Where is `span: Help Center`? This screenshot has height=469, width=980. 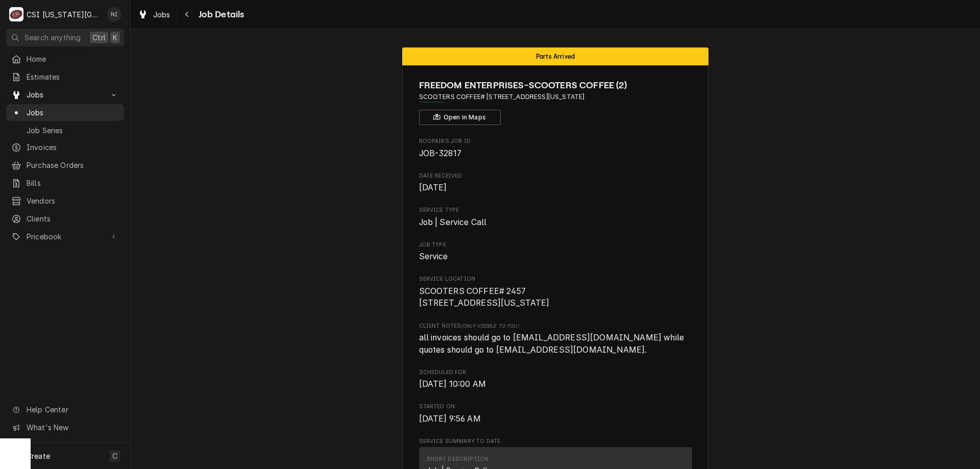 span: Help Center is located at coordinates (72, 410).